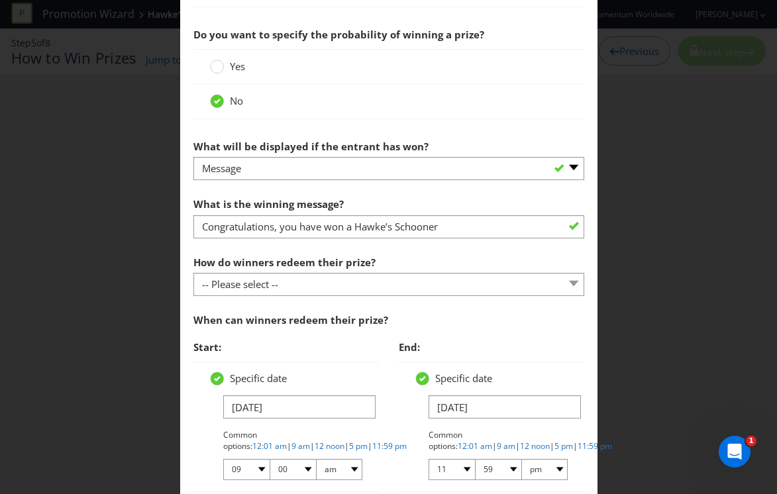 Image resolution: width=777 pixels, height=494 pixels. I want to click on span: When can winners redeem their prize?, so click(291, 320).